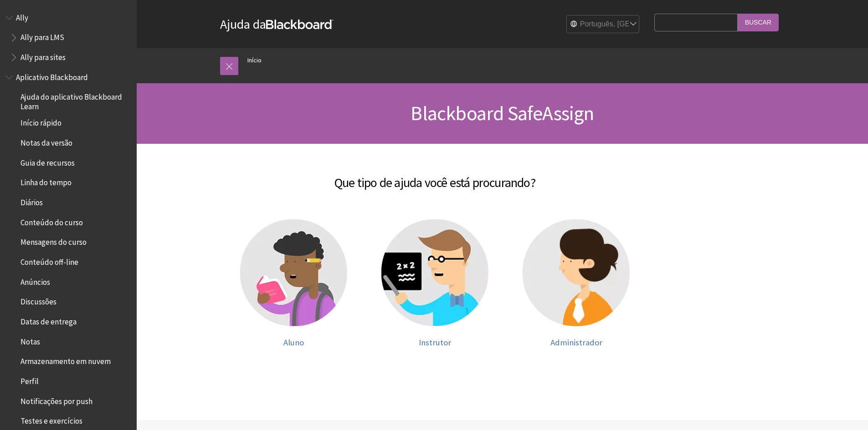 The width and height of the screenshot is (868, 430). I want to click on h2: Que tipo de ajuda você está procurando?, so click(435, 177).